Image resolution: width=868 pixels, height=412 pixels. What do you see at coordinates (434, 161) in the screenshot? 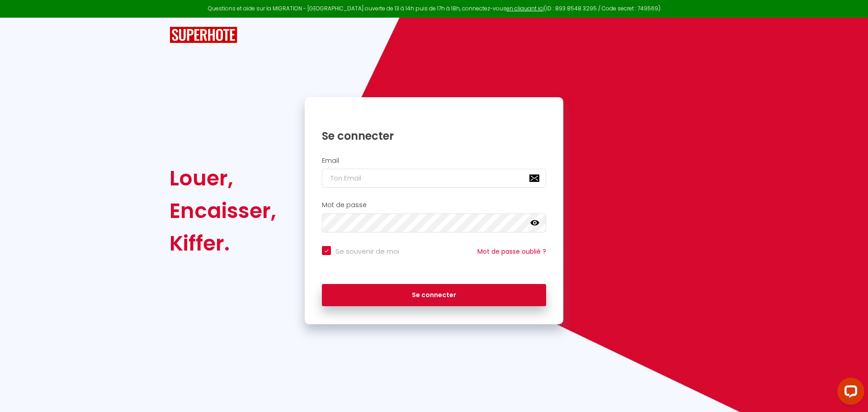
I see `h2: Email` at bounding box center [434, 161].